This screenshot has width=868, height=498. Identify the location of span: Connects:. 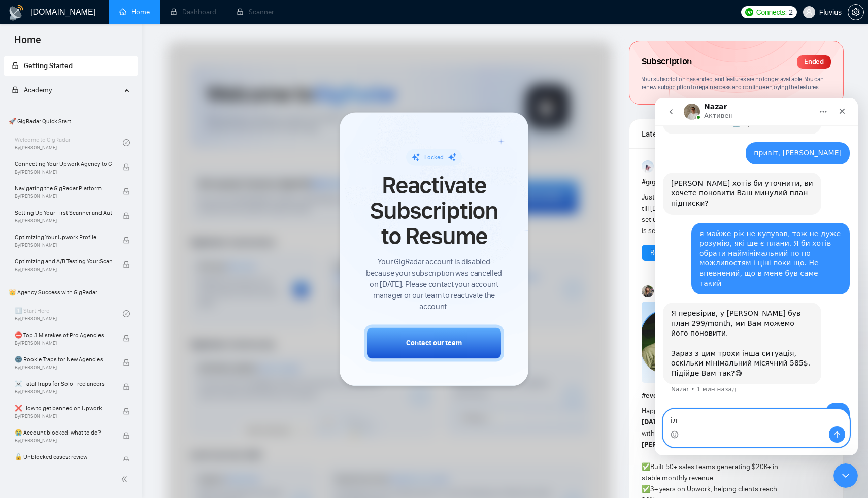
(771, 12).